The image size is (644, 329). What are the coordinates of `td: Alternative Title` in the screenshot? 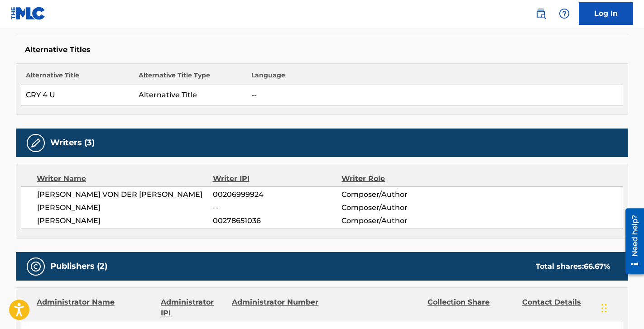 It's located at (190, 95).